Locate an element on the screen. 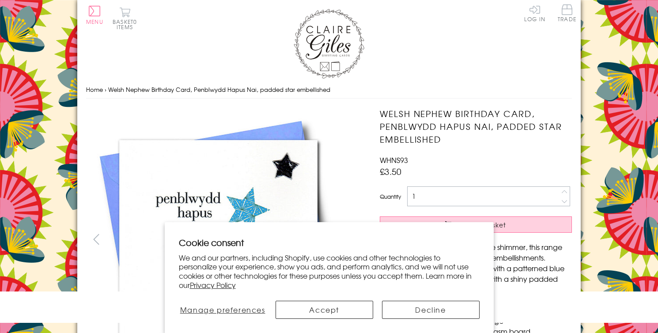 This screenshot has width=658, height=333. a: Privacy Policy is located at coordinates (213, 285).